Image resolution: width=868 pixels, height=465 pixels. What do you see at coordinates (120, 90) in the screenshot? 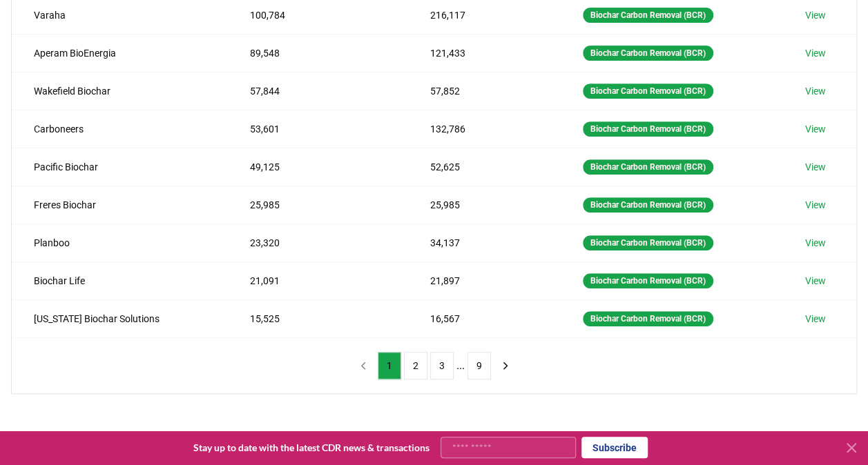
I see `td: Wakefield Biochar` at bounding box center [120, 90].